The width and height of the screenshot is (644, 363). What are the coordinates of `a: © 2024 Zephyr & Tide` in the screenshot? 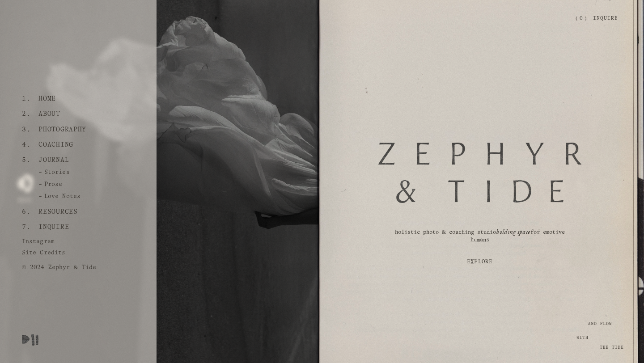 It's located at (61, 266).